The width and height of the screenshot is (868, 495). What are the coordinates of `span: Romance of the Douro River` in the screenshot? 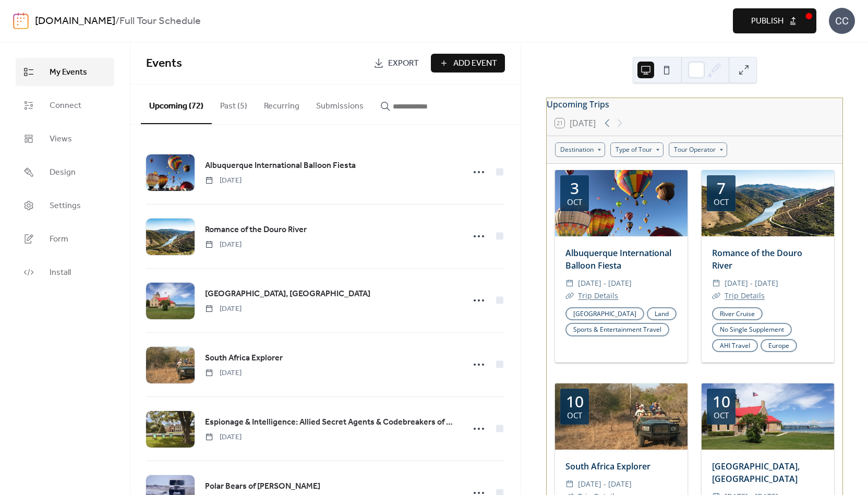 It's located at (256, 230).